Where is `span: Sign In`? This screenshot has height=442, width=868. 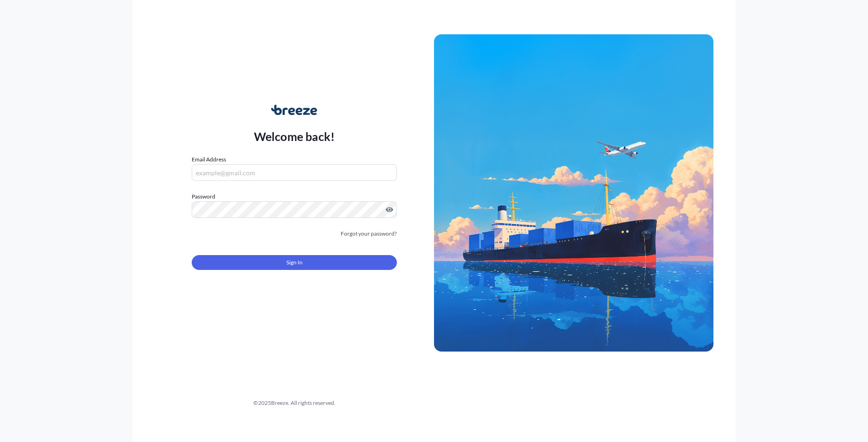 span: Sign In is located at coordinates (294, 263).